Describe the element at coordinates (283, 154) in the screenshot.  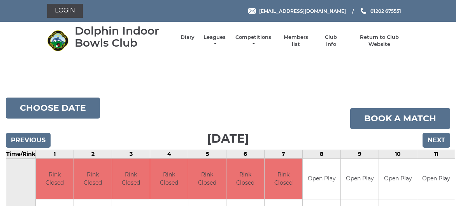
I see `td: 7` at that location.